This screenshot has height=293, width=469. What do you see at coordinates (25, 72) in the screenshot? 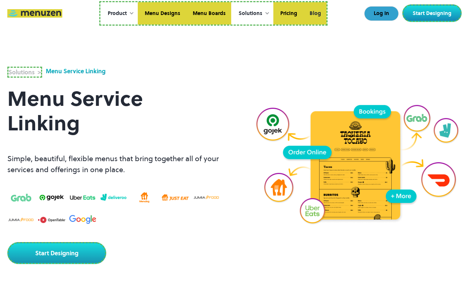
I see `a: Solutions >` at bounding box center [25, 72].